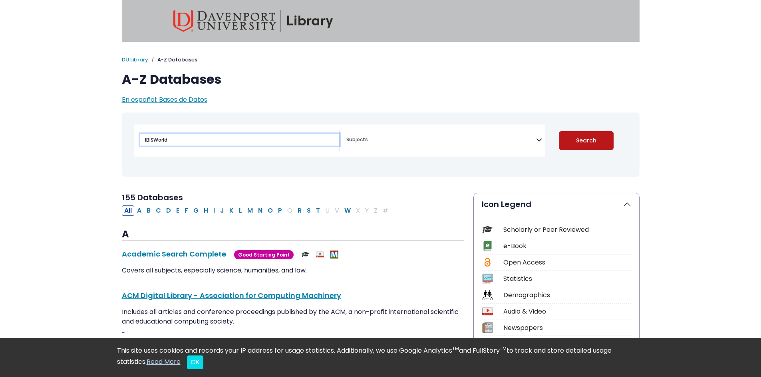 The width and height of the screenshot is (761, 377). I want to click on h3: A, so click(293, 235).